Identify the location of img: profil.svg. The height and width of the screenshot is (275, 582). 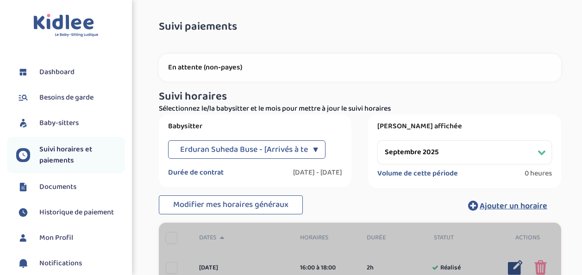
(23, 238).